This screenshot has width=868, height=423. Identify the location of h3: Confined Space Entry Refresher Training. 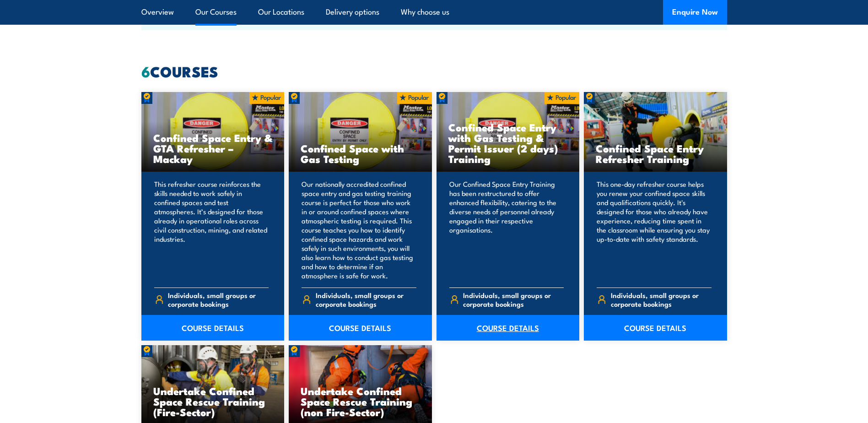
(656, 154).